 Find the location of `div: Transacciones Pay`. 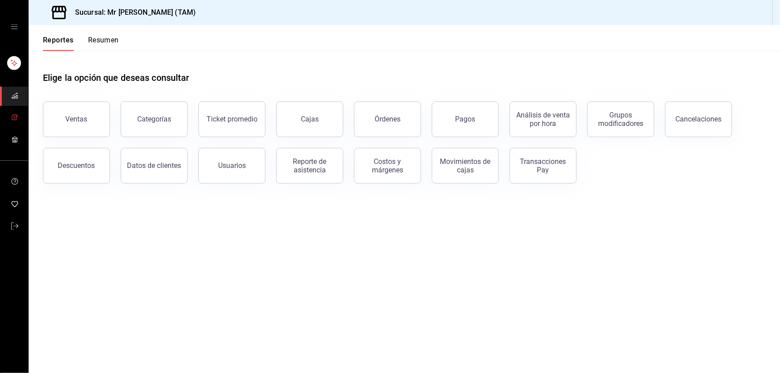

div: Transacciones Pay is located at coordinates (543, 166).